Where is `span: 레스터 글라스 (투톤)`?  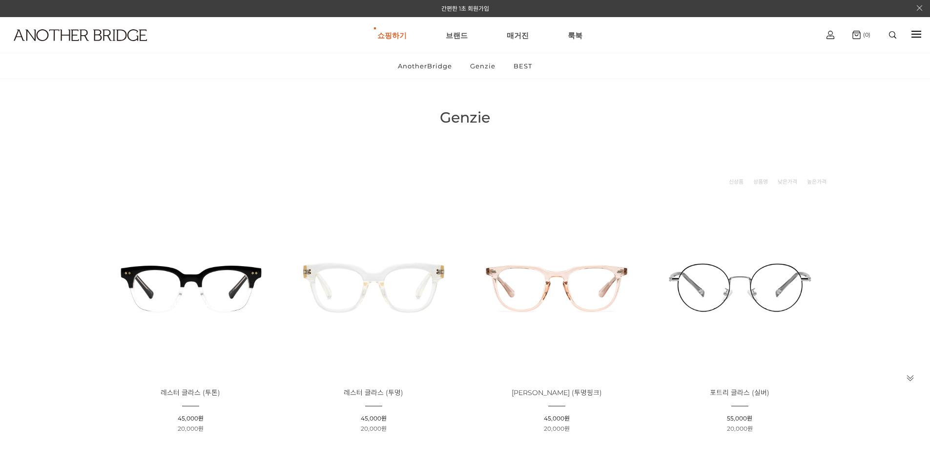
span: 레스터 글라스 (투톤) is located at coordinates (190, 393).